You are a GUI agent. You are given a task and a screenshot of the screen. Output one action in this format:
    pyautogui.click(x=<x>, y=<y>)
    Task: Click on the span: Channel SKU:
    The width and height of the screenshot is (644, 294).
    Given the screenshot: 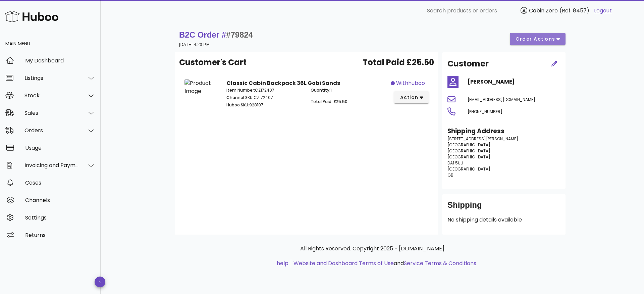 What is the action you would take?
    pyautogui.click(x=240, y=97)
    